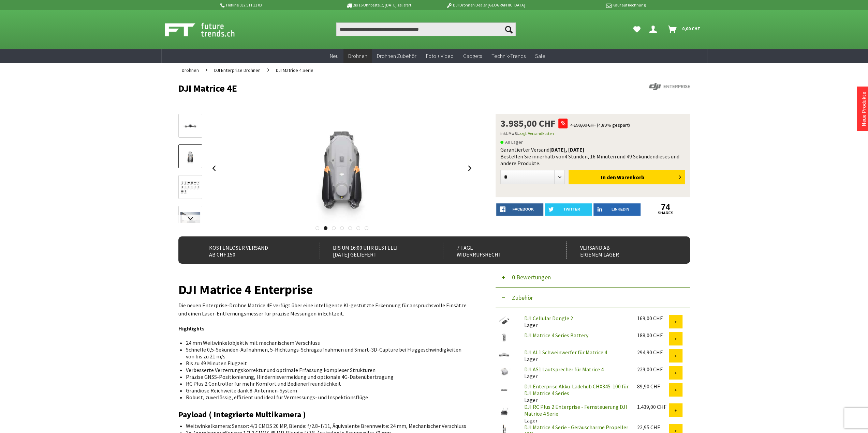 The image size is (868, 433). What do you see at coordinates (439, 56) in the screenshot?
I see `span: Foto + Video` at bounding box center [439, 56].